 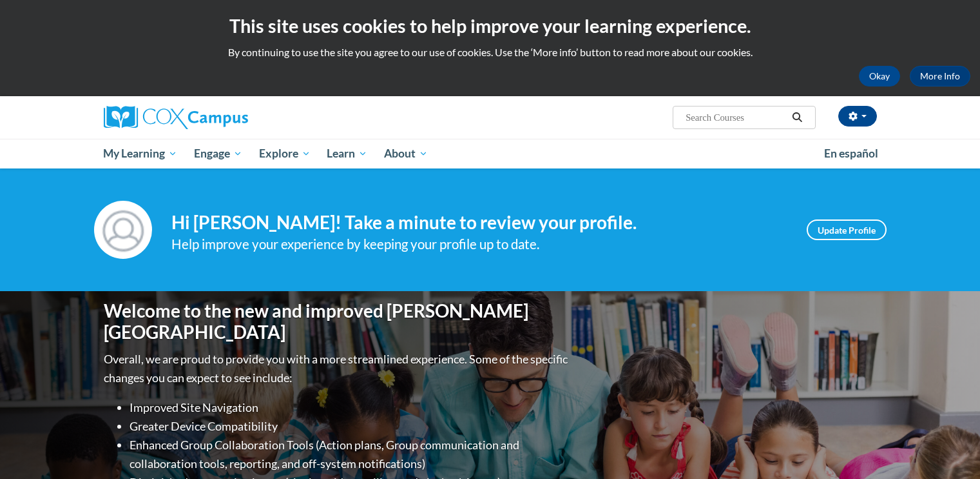 I want to click on input: Search Courses, so click(x=736, y=118).